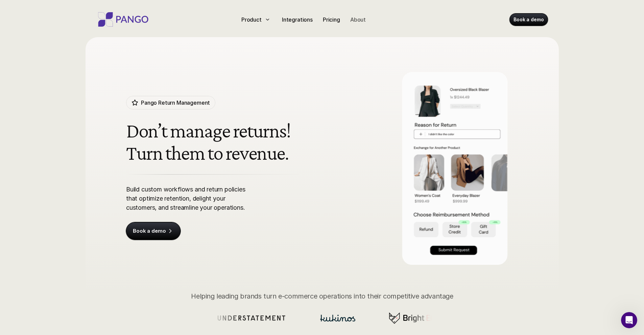 This screenshot has height=335, width=644. What do you see at coordinates (176, 103) in the screenshot?
I see `p: Pango Return Management` at bounding box center [176, 103].